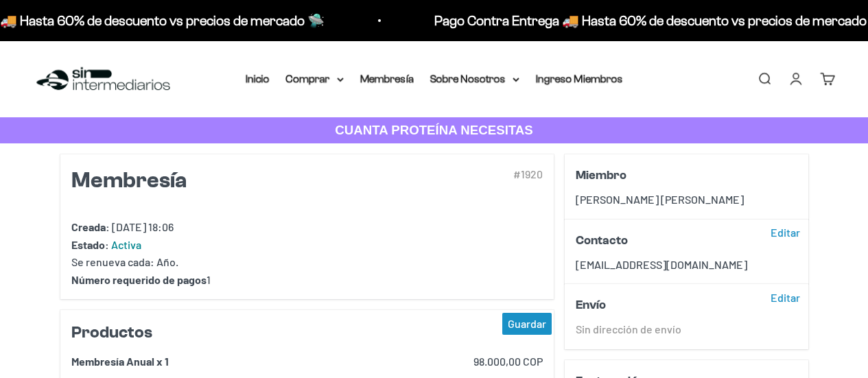 This screenshot has height=378, width=868. Describe the element at coordinates (139, 279) in the screenshot. I see `span: Número requerido de pagos` at that location.